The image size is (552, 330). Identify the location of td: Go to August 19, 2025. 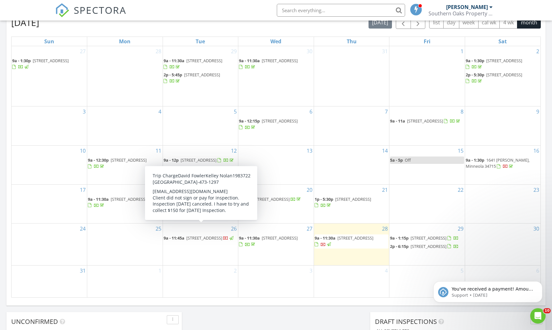
(200, 204).